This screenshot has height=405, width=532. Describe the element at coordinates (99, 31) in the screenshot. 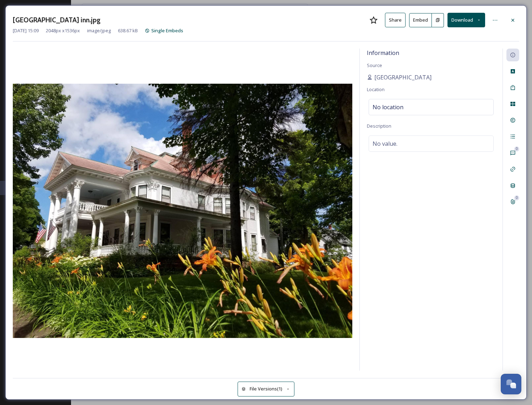

I see `span: image/jpeg` at that location.